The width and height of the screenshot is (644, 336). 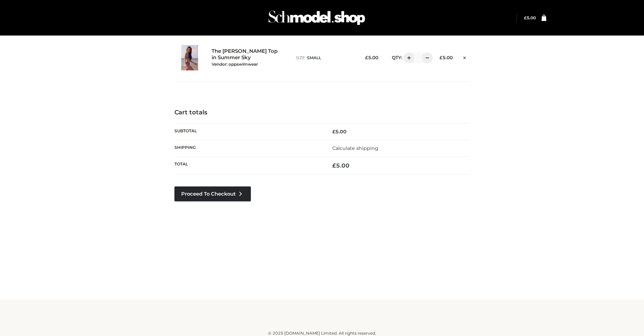 What do you see at coordinates (249, 148) in the screenshot?
I see `th: Shipping` at bounding box center [249, 148].